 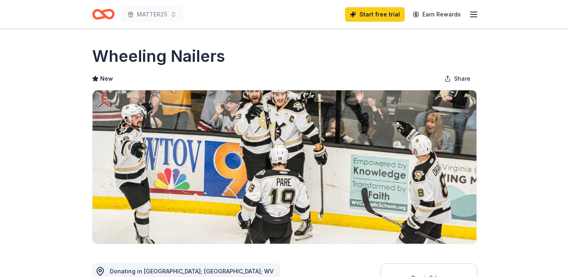 What do you see at coordinates (285, 167) in the screenshot?
I see `img: Image for Wheeling Nailers` at bounding box center [285, 167].